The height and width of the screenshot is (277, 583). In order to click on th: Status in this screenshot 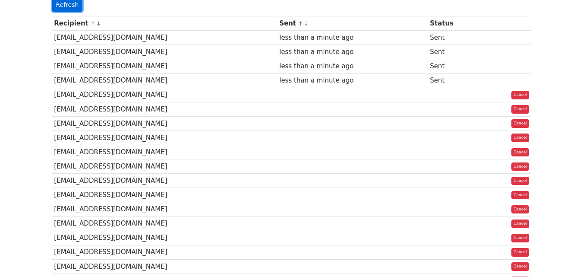, I will do `click(454, 23)`.